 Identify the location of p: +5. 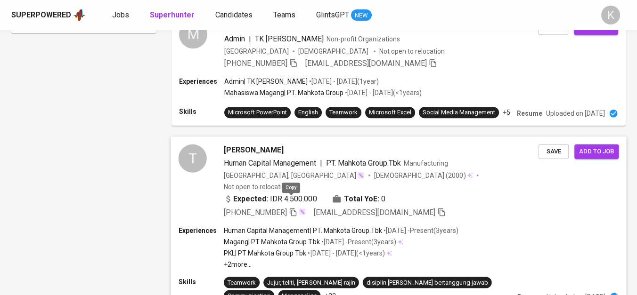
(507, 113).